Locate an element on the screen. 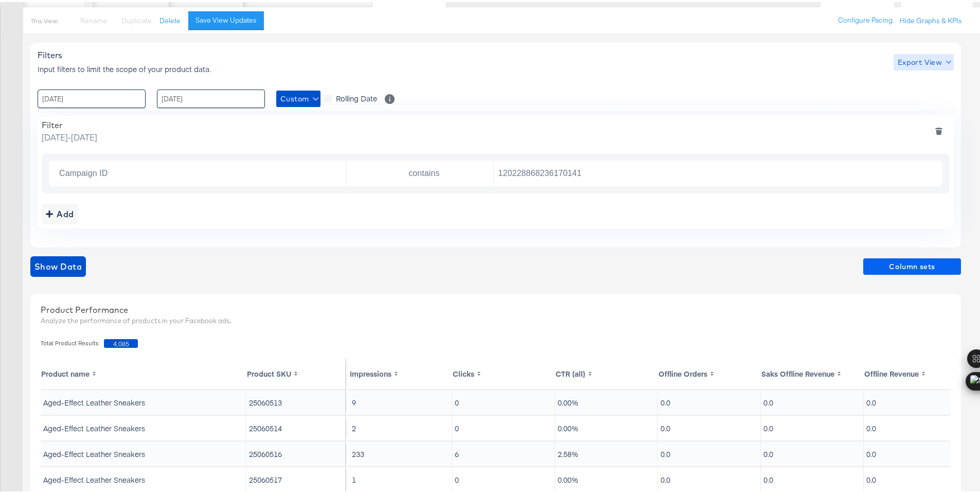 Image resolution: width=980 pixels, height=493 pixels. span: Custom is located at coordinates (298, 97).